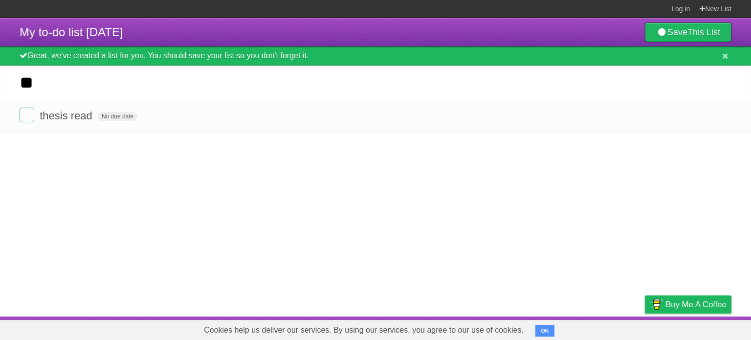 This screenshot has width=751, height=340. What do you see at coordinates (688, 304) in the screenshot?
I see `a: Buy me a coffee` at bounding box center [688, 304].